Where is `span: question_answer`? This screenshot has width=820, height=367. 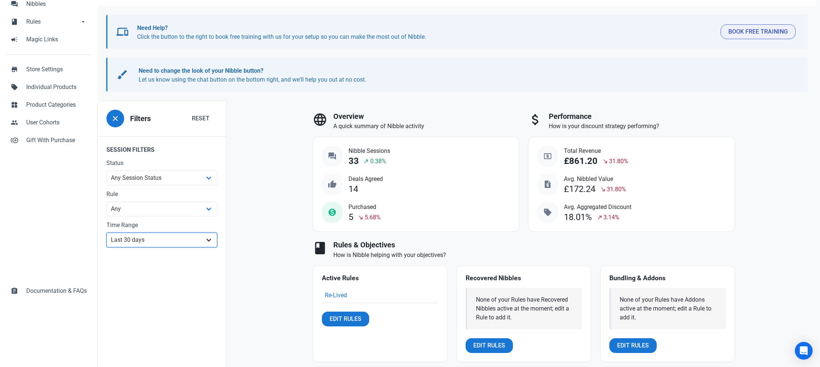
span: question_answer is located at coordinates (332, 156).